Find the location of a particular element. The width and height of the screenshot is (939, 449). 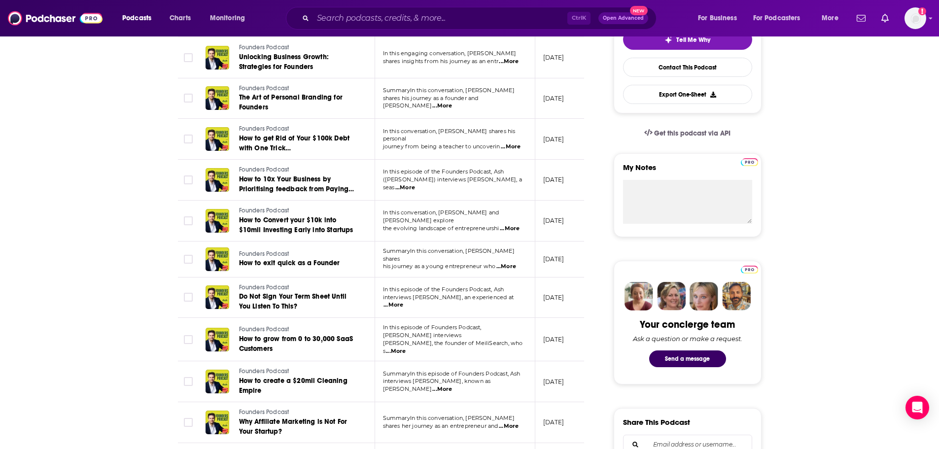

h3: Share This Podcast is located at coordinates (656, 422).